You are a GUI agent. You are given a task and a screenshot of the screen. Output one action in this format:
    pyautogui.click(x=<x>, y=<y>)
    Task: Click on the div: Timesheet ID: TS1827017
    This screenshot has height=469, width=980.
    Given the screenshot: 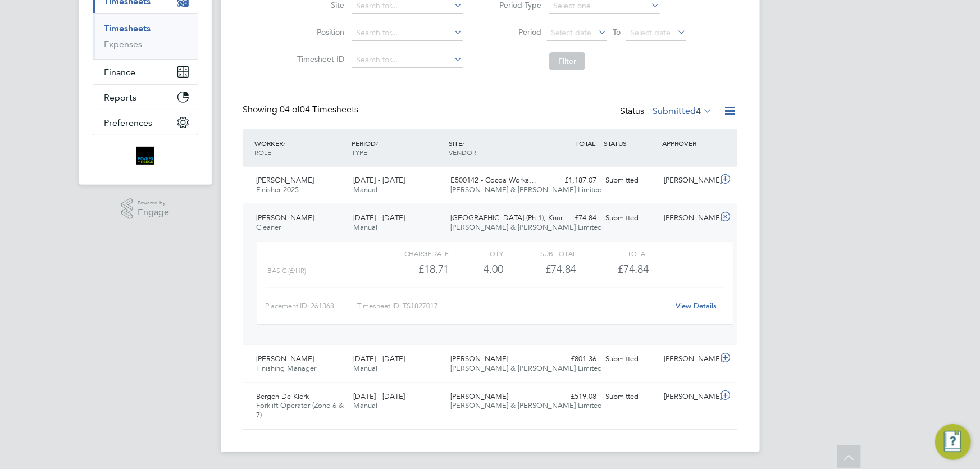 What is the action you would take?
    pyautogui.click(x=513, y=306)
    